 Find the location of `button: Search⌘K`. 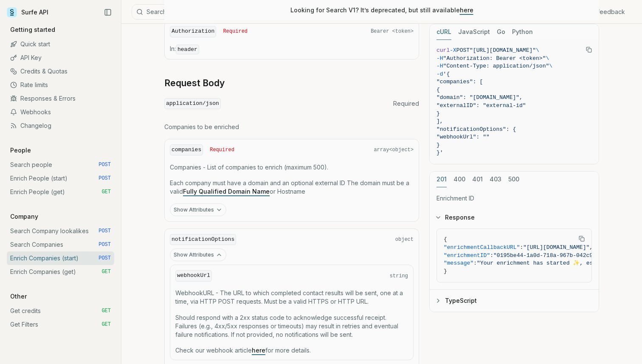

button: Search⌘K is located at coordinates (238, 12).